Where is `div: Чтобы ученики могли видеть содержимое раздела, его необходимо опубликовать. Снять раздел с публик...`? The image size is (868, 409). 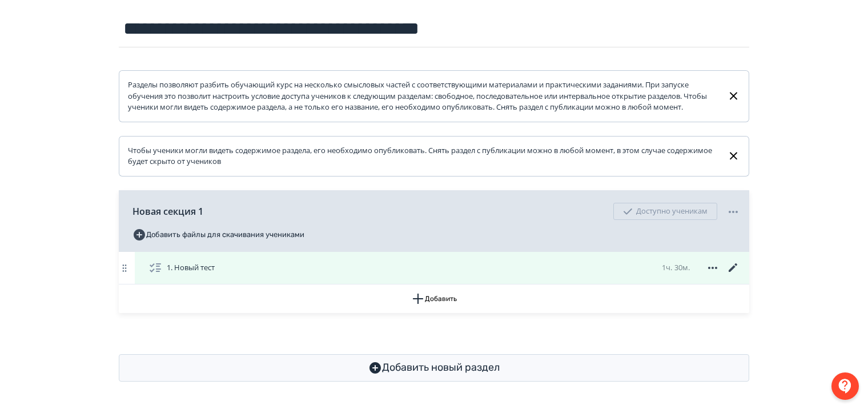
div: Чтобы ученики могли видеть содержимое раздела, его необходимо опубликовать. Снять раздел с публик... is located at coordinates (423, 156).